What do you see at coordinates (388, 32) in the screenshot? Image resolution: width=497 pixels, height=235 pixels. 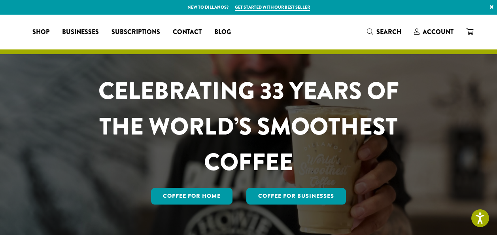 I see `span: Search` at bounding box center [388, 32].